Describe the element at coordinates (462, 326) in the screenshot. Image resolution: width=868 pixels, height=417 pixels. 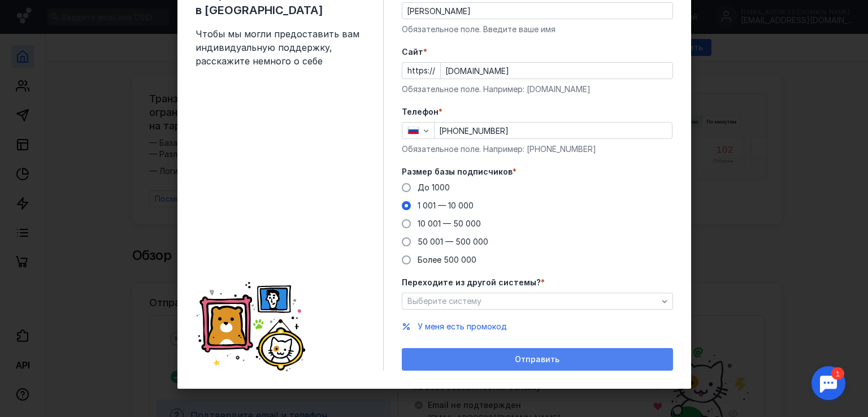
I see `span: У меня есть промокод` at that location.